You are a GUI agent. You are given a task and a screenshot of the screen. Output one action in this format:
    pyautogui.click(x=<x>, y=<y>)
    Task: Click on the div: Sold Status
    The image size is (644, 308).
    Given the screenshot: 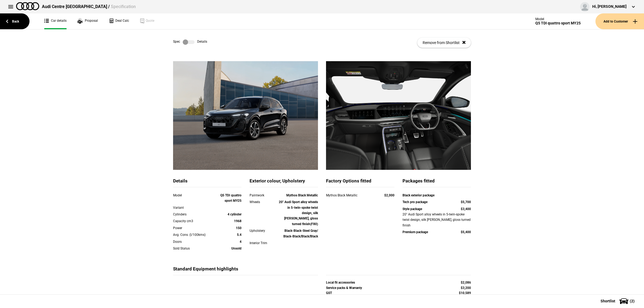 What is the action you would take?
    pyautogui.click(x=194, y=248)
    